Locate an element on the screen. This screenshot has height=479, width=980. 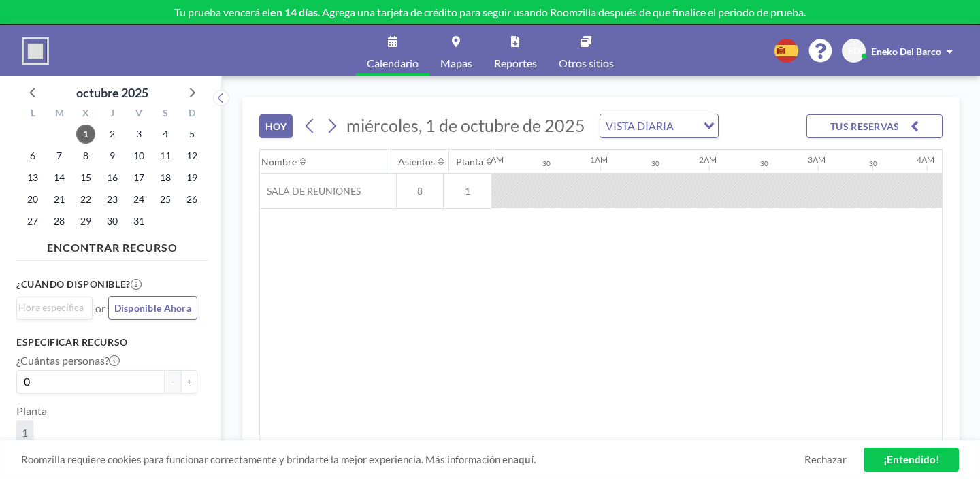
span: lunes, 20 de octubre de 2025 is located at coordinates (33, 199).